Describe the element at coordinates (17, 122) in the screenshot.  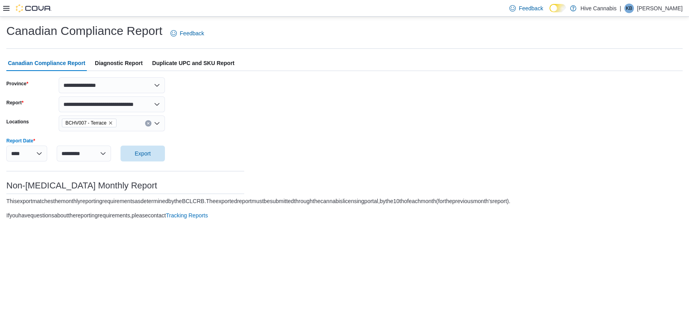
I see `label: Locations` at that location.